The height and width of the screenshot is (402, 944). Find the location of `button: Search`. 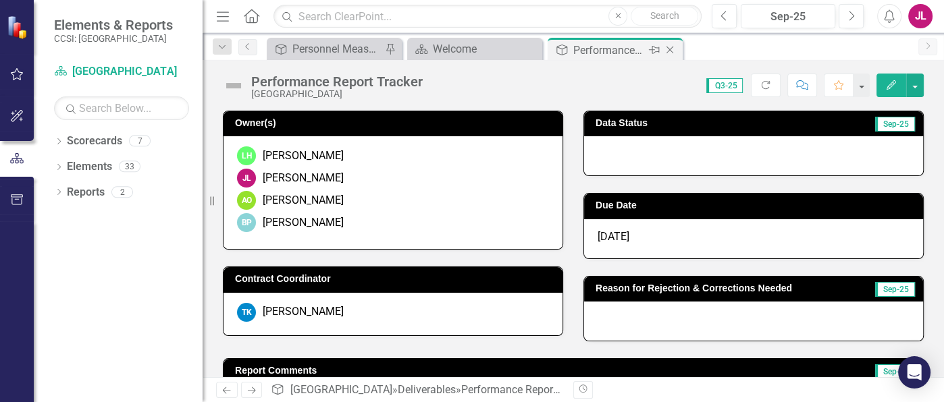

button: Search is located at coordinates (664, 16).